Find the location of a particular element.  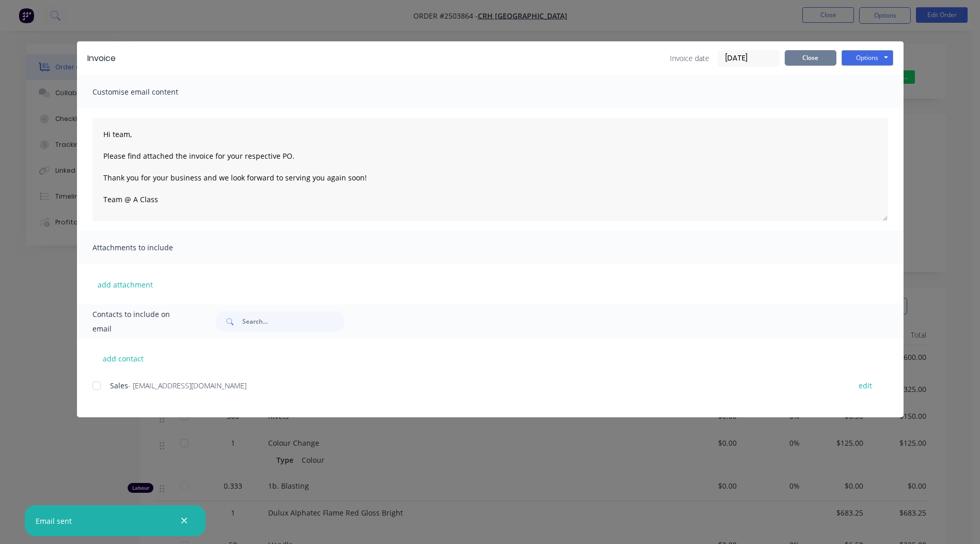

textarea: Hi team, Please find attached the invoice for your respective PO. Thank you for your business and... is located at coordinates (490, 170).